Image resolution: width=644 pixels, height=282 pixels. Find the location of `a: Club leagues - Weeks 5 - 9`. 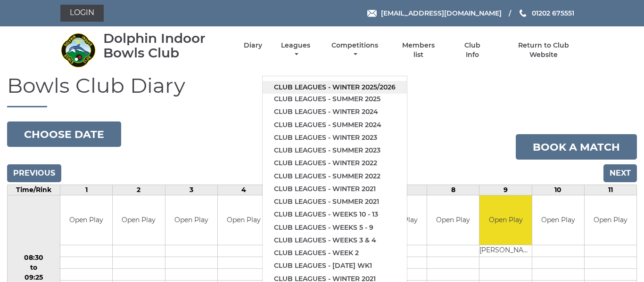

a: Club leagues - Weeks 5 - 9 is located at coordinates (335, 227).